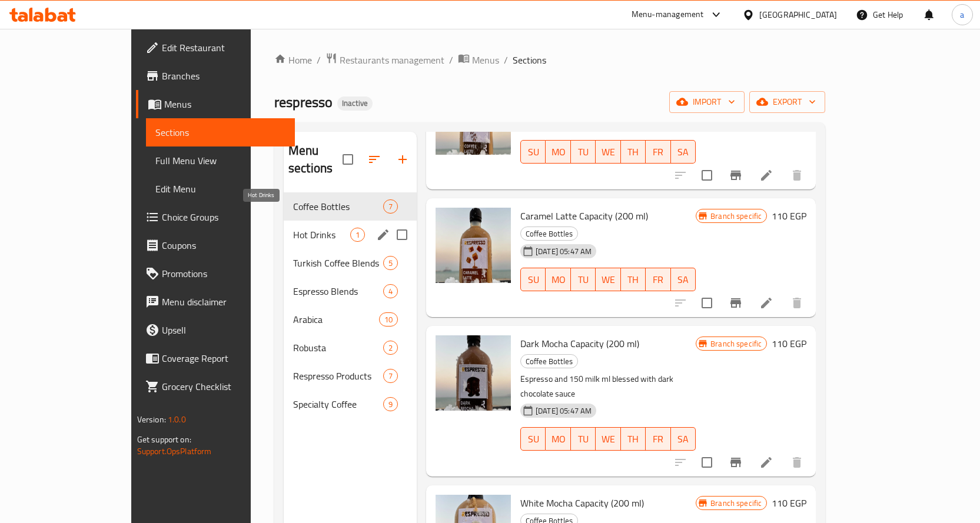 The width and height of the screenshot is (980, 523). I want to click on div: Coffee Bottles, so click(549, 362).